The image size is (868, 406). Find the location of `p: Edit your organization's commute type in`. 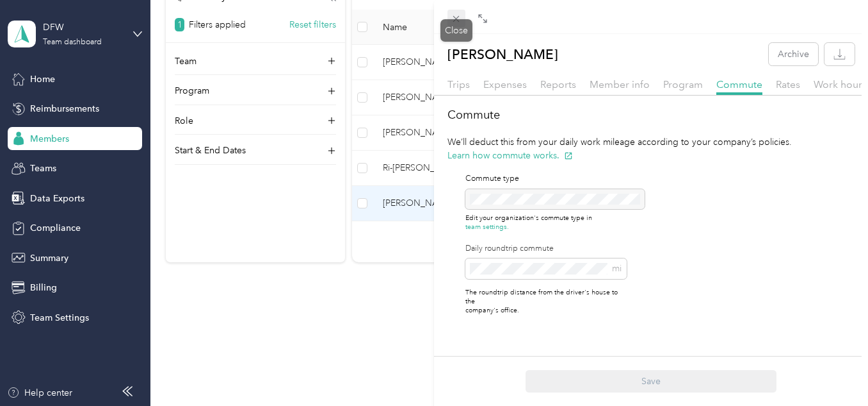

p: Edit your organization's commute type in is located at coordinates (546, 222).